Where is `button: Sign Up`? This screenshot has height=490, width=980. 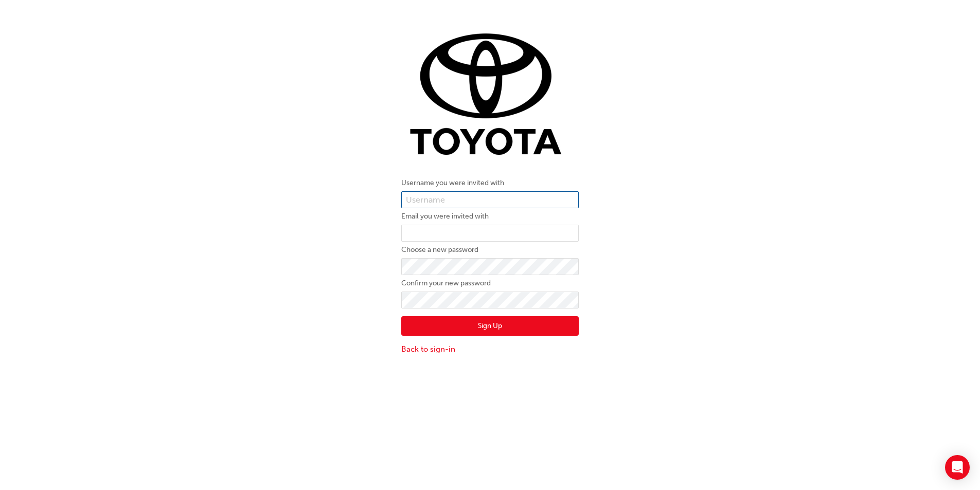 button: Sign Up is located at coordinates (490, 326).